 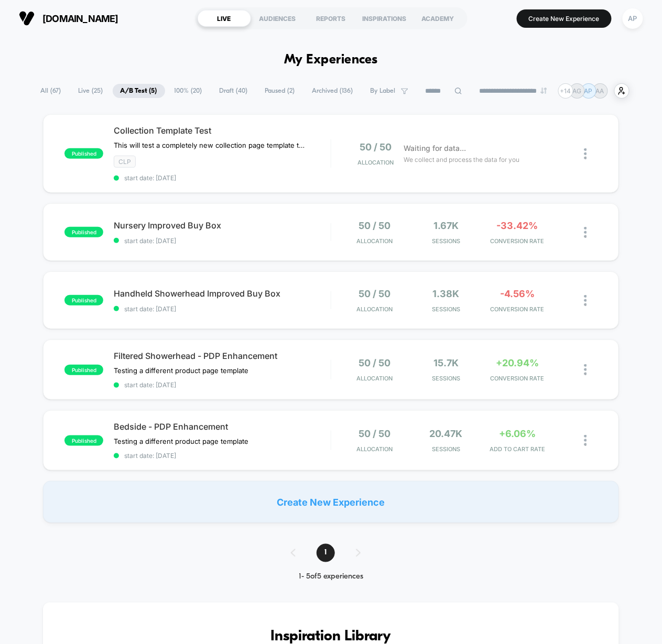 I want to click on span: Paused ( 2 ), so click(x=280, y=90).